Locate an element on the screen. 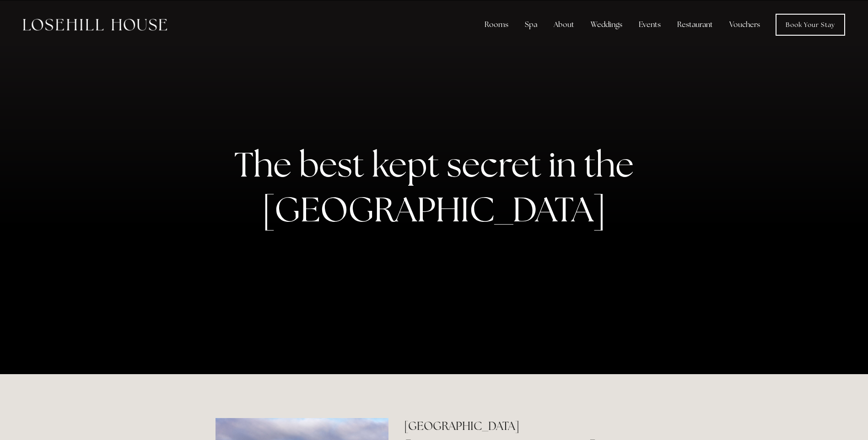 The image size is (868, 440). img: Losehill House is located at coordinates (95, 25).